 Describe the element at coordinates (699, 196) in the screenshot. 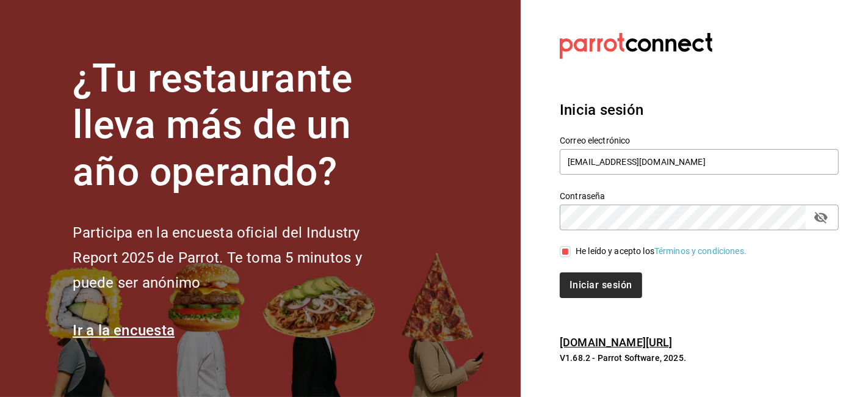

I see `label: Contraseña` at that location.